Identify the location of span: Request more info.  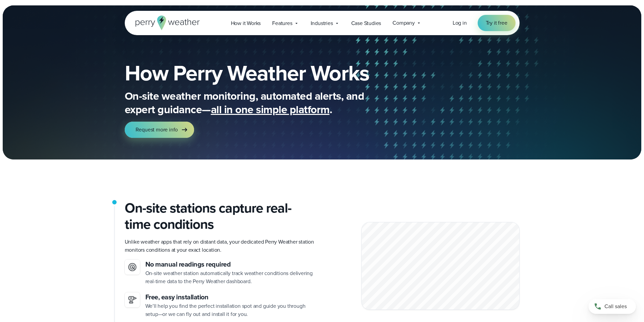
(157, 129).